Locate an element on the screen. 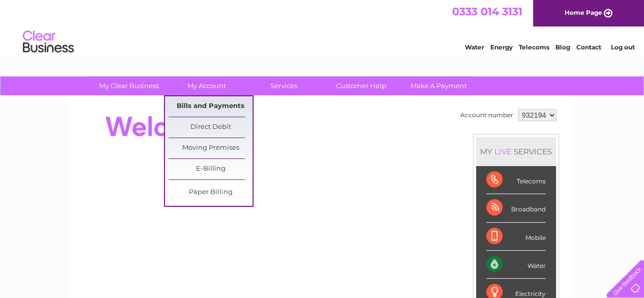  div: Broadband is located at coordinates (515, 207).